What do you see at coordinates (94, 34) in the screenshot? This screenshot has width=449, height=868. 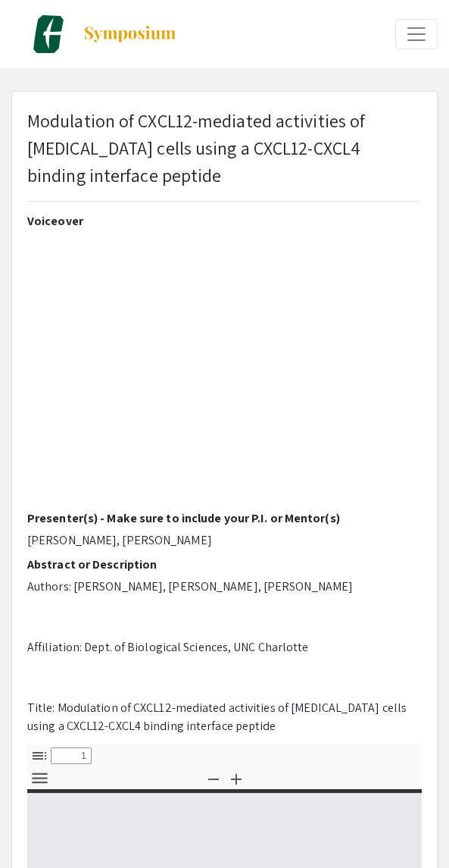 I see `a: Charlotte Biomedical Sciences Symposium 2025` at bounding box center [94, 34].